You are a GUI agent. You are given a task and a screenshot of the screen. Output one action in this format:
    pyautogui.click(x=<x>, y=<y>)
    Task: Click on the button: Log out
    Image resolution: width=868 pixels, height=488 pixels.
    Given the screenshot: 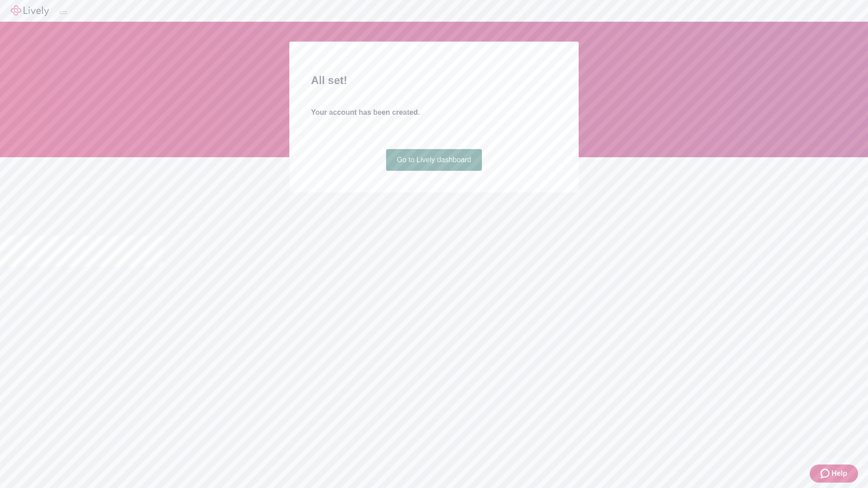 What is the action you would take?
    pyautogui.click(x=63, y=13)
    